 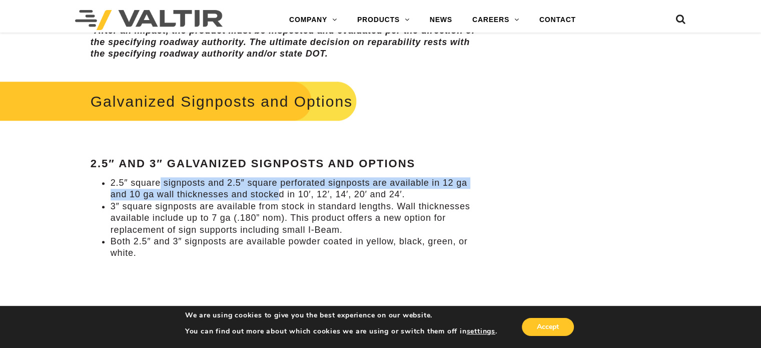 What do you see at coordinates (441, 20) in the screenshot?
I see `a: NEWS` at bounding box center [441, 20].